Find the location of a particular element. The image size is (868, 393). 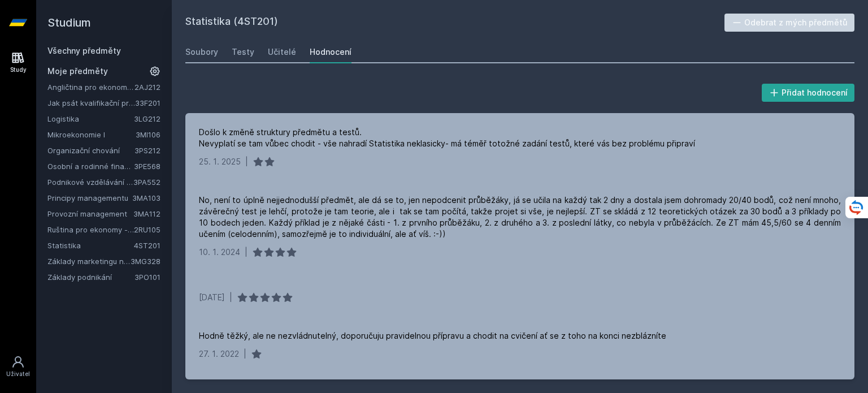

a: Ruština pro ekonomy - středně pokročilá úroveň 1 (B1) is located at coordinates (91, 230).